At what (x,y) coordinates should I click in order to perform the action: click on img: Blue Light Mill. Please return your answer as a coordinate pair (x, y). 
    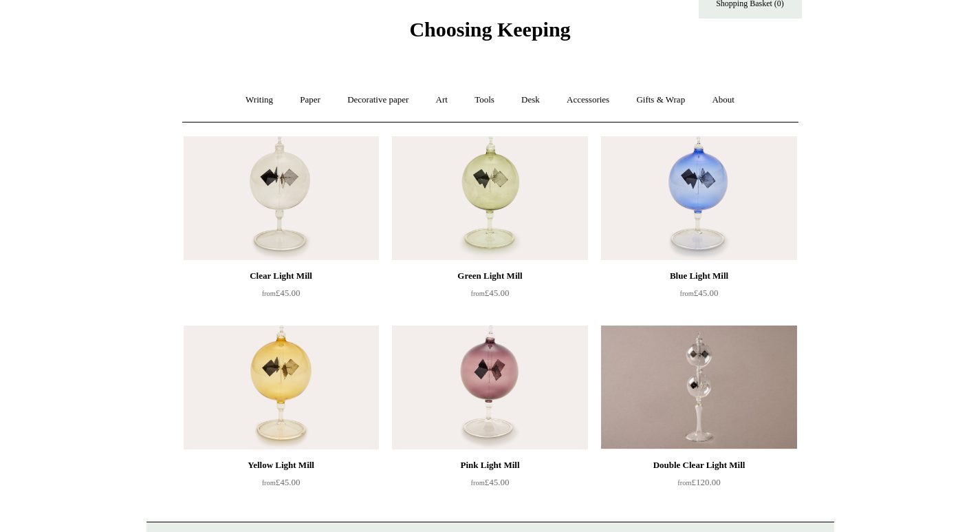
    Looking at the image, I should click on (699, 198).